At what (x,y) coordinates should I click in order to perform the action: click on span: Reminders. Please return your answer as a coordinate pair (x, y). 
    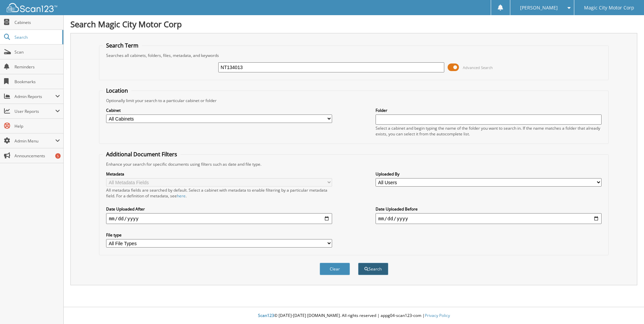
    Looking at the image, I should click on (37, 66).